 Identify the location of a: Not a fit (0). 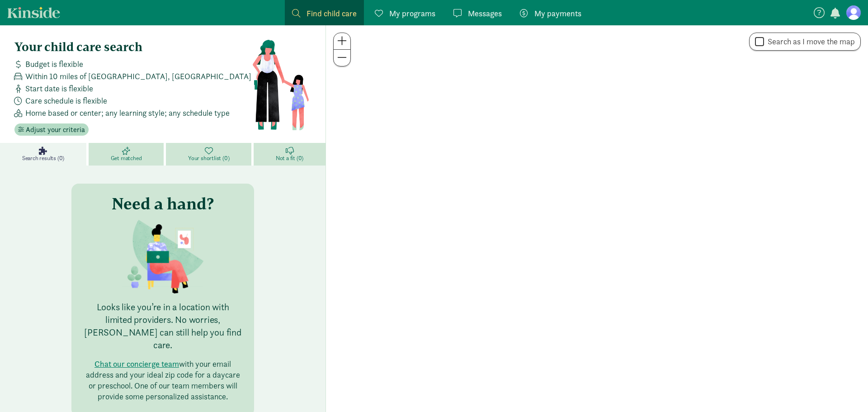
(289, 154).